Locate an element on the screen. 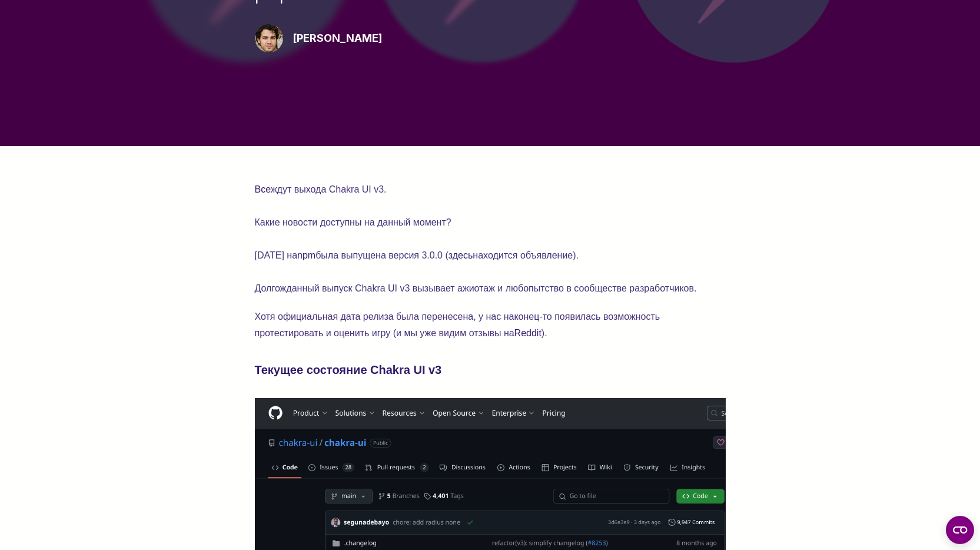 The width and height of the screenshot is (980, 550). ya-tr-span: Reddit is located at coordinates (528, 332).